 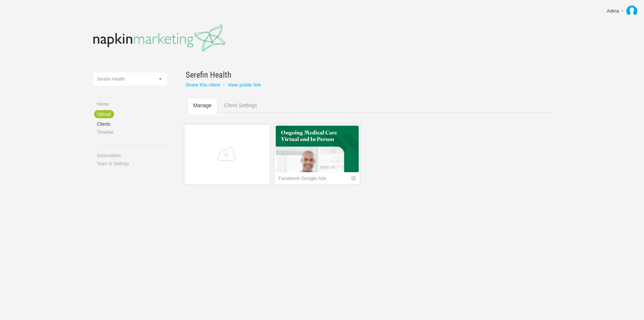 I want to click on a: Serefin Health, so click(x=360, y=75).